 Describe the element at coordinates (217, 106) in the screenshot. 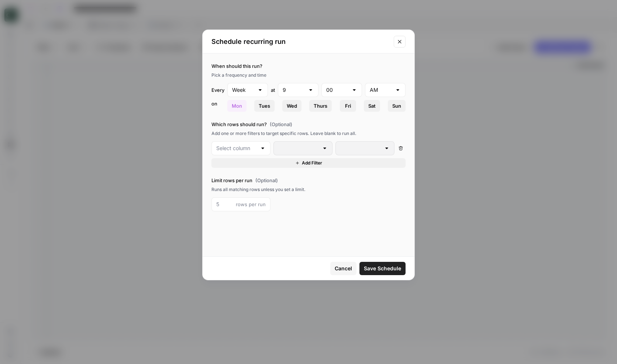

I see `div: on` at that location.